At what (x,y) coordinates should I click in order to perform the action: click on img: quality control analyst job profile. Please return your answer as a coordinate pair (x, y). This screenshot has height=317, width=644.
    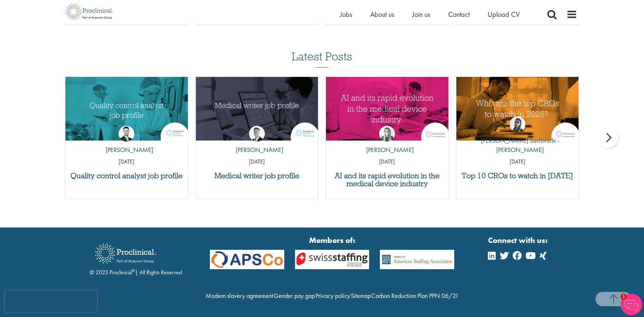
    Looking at the image, I should click on (127, 108).